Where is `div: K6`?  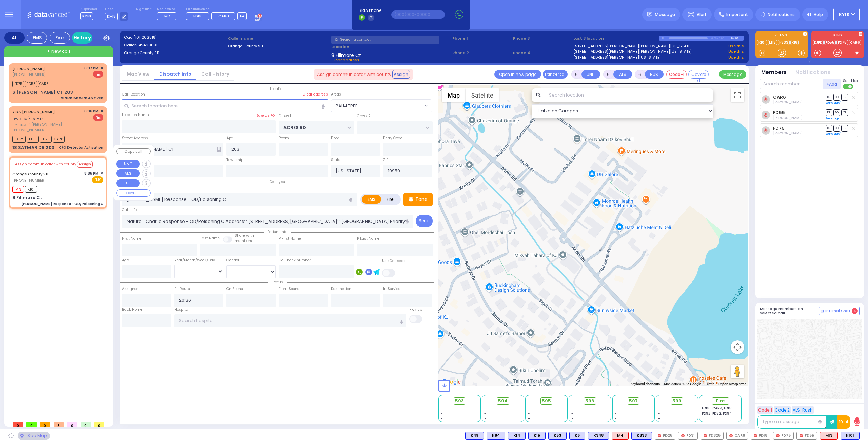 div: K6 is located at coordinates (577, 436).